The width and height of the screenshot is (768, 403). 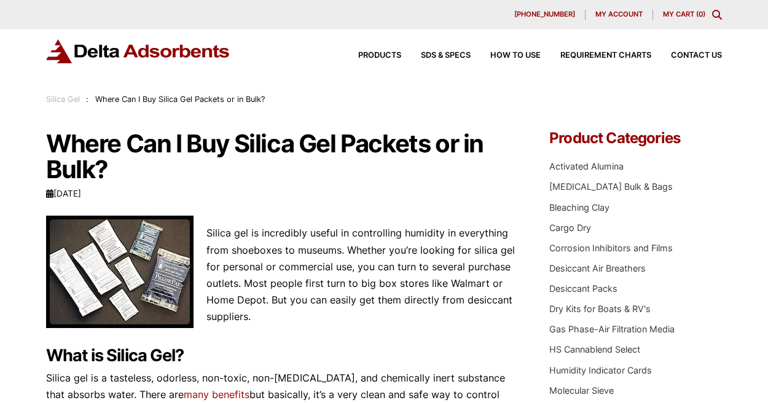 I want to click on a: Silica Gel, so click(x=63, y=99).